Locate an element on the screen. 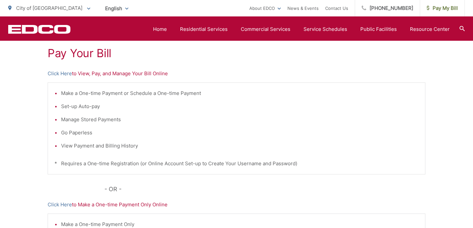 This screenshot has width=473, height=228. li: Make a One-time Payment or Schedule a One-time Payment is located at coordinates (240, 93).